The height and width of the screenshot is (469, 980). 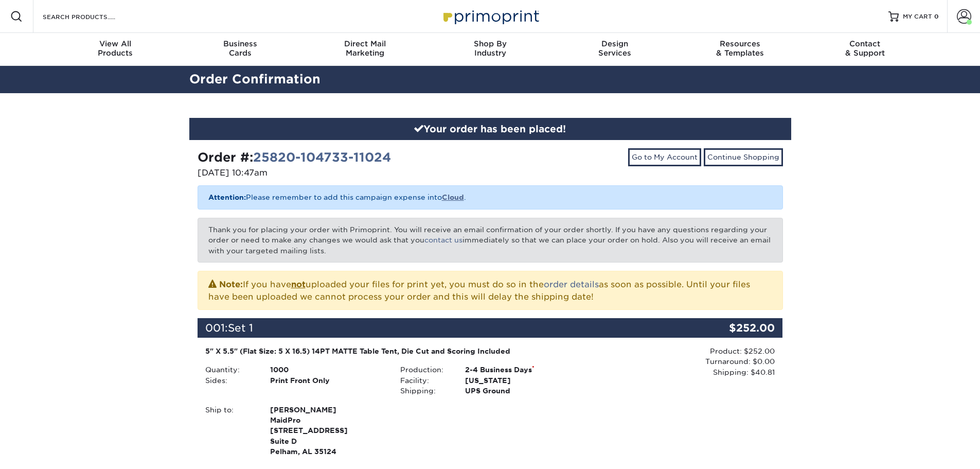 I want to click on div: UPS Ground, so click(x=522, y=391).